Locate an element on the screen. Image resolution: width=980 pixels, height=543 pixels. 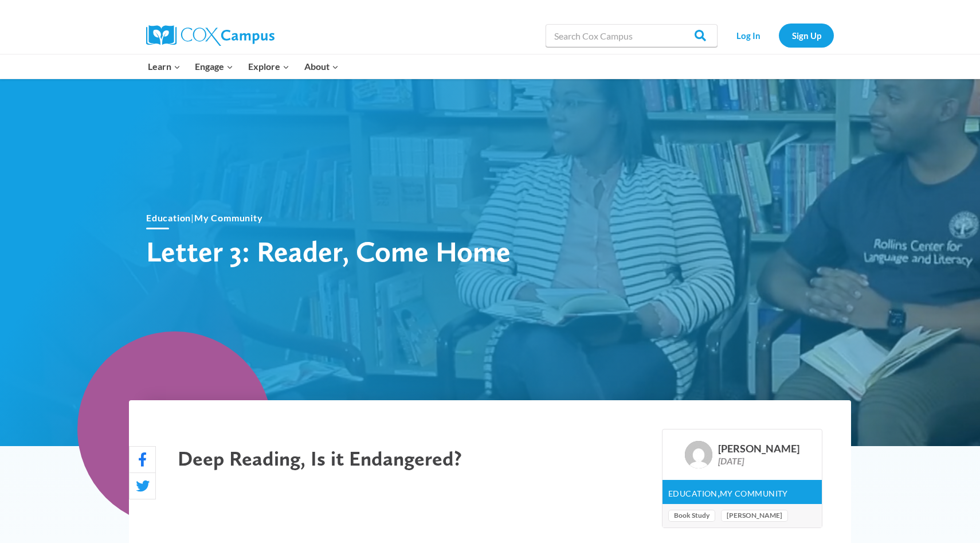
a: Log In is located at coordinates (748, 35).